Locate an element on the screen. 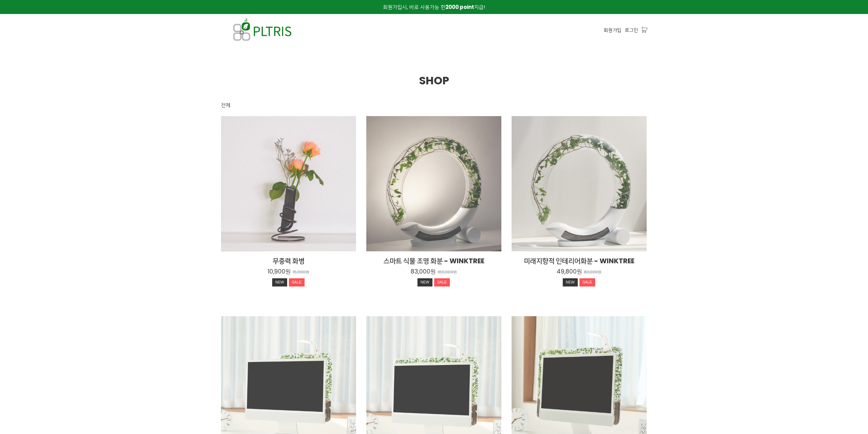 The height and width of the screenshot is (434, 868). a: 회원가입 is located at coordinates (612, 30).